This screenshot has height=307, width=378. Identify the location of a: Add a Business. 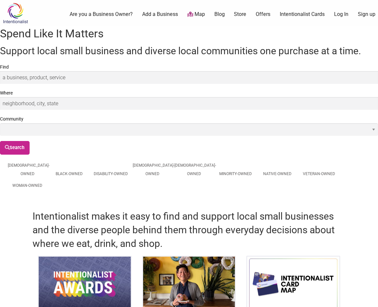
(160, 14).